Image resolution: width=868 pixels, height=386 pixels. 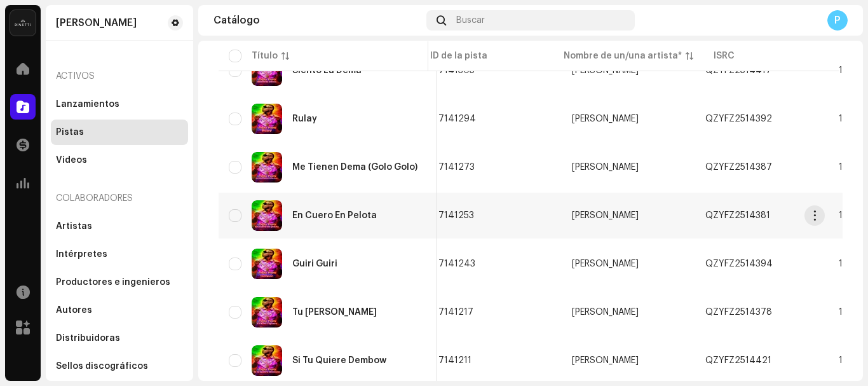 What do you see at coordinates (101, 366) in the screenshot?
I see `div: Sellos discográficos` at bounding box center [101, 366].